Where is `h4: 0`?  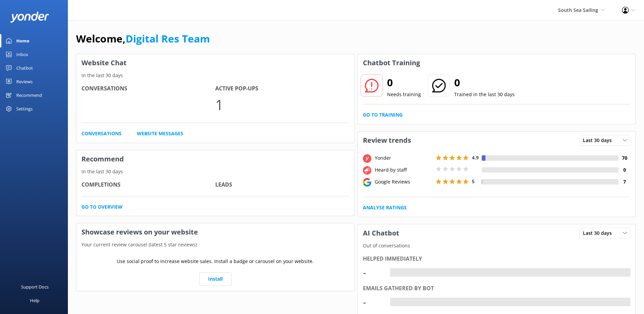
h4: 0 is located at coordinates (624, 169).